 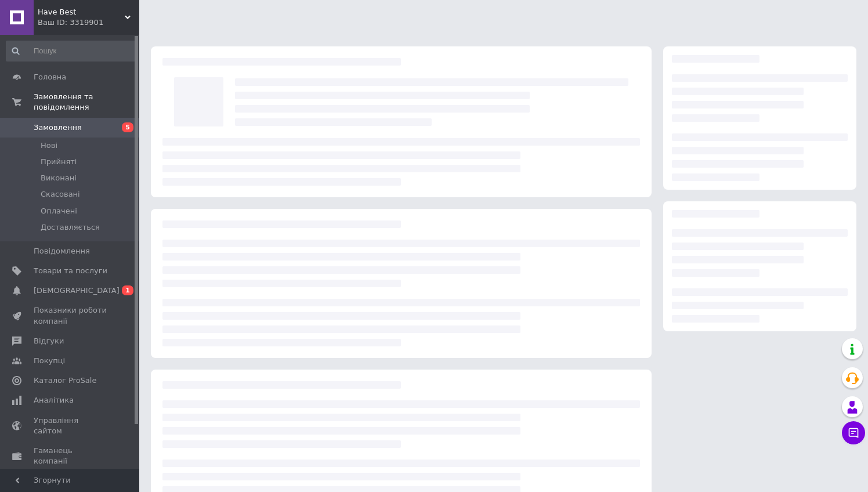 I want to click on span: Прийняті, so click(x=58, y=162).